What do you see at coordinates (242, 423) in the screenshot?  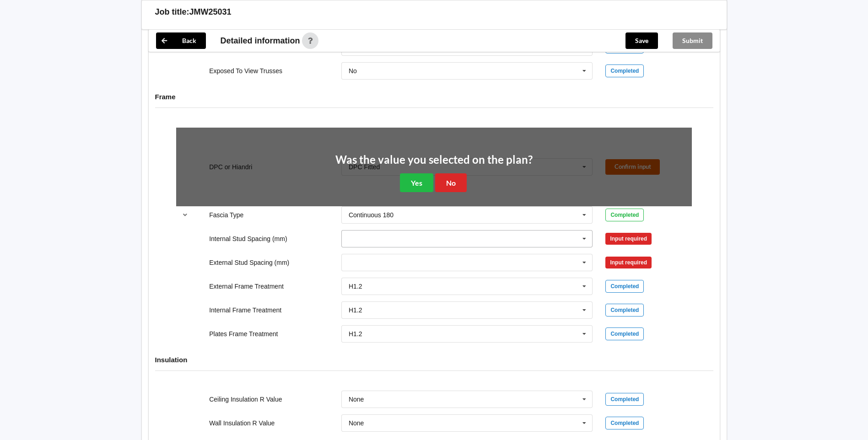 I see `label: Wall Insulation R Value` at bounding box center [242, 423].